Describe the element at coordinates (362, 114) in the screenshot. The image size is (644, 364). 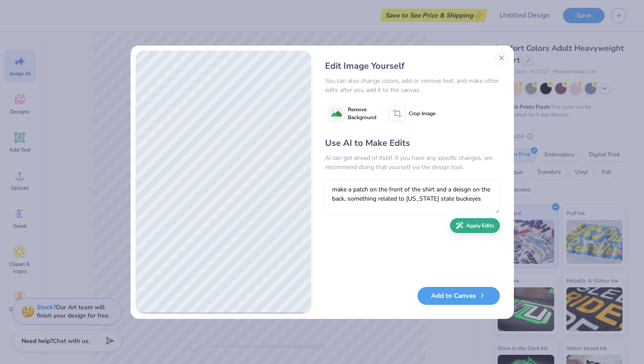
I see `span: Remove Background` at that location.